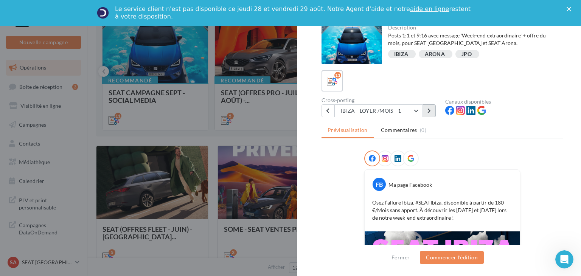 The width and height of the screenshot is (581, 276). Describe the element at coordinates (379, 184) in the screenshot. I see `div: FB` at that location.